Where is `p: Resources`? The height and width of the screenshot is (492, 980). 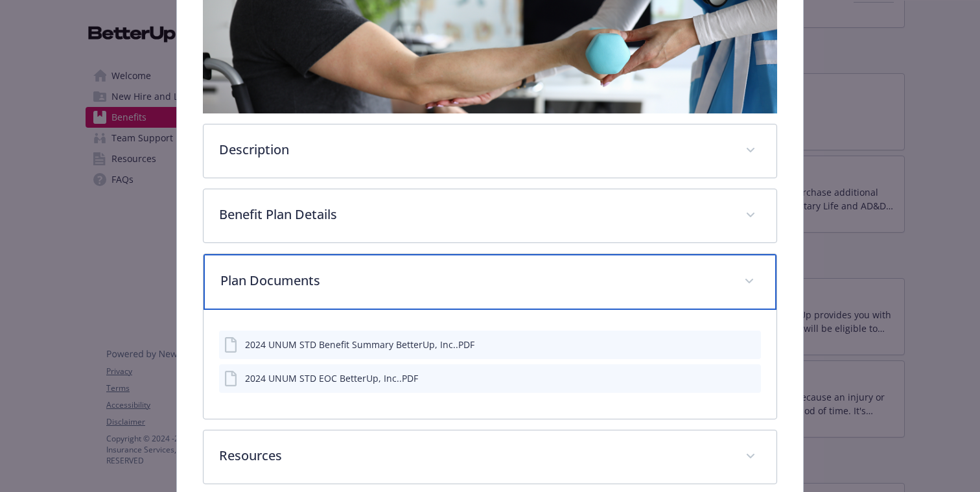 p: Resources is located at coordinates (474, 456).